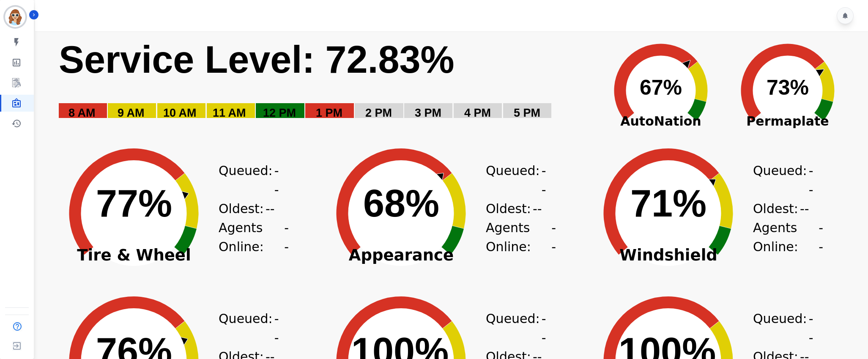 The image size is (868, 359). I want to click on span: Appearance, so click(401, 255).